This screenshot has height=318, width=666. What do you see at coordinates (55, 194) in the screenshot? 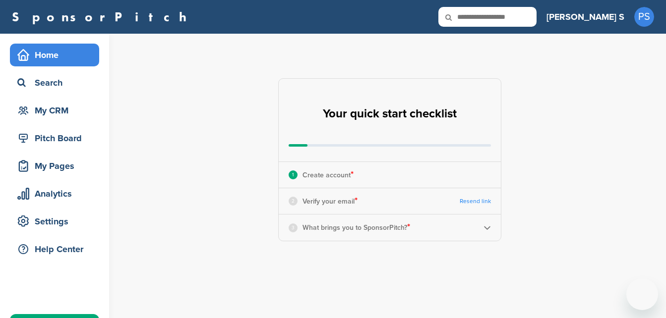
I see `a: Analytics` at bounding box center [55, 194].